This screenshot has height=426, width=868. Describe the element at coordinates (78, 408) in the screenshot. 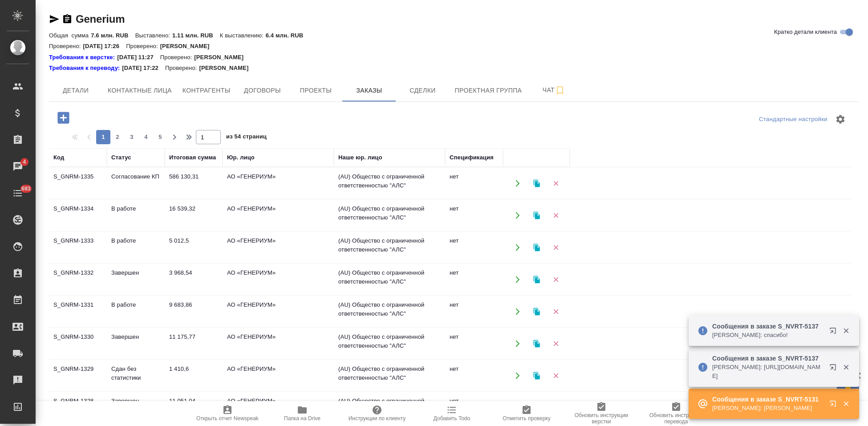

I see `td: S_GNRM-1328` at that location.